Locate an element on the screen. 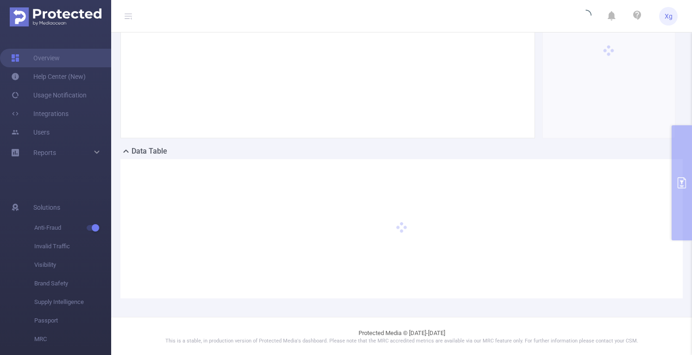  a: Integrations is located at coordinates (40, 114).